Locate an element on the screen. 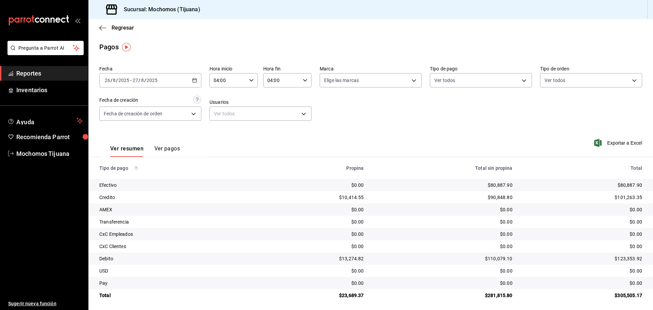  button: Tooltip marker is located at coordinates (126, 47).